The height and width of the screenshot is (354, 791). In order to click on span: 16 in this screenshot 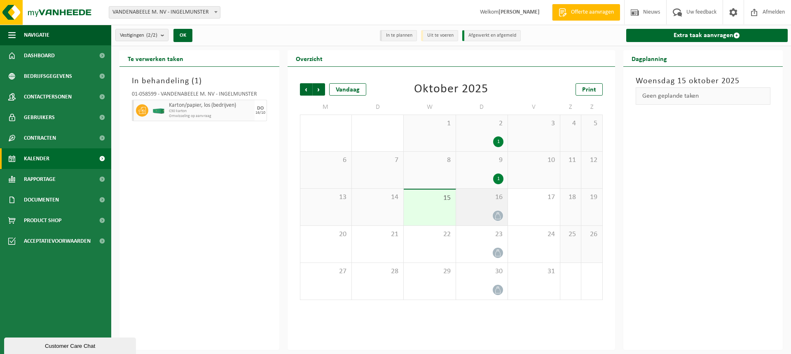, I will do `click(482, 197)`.